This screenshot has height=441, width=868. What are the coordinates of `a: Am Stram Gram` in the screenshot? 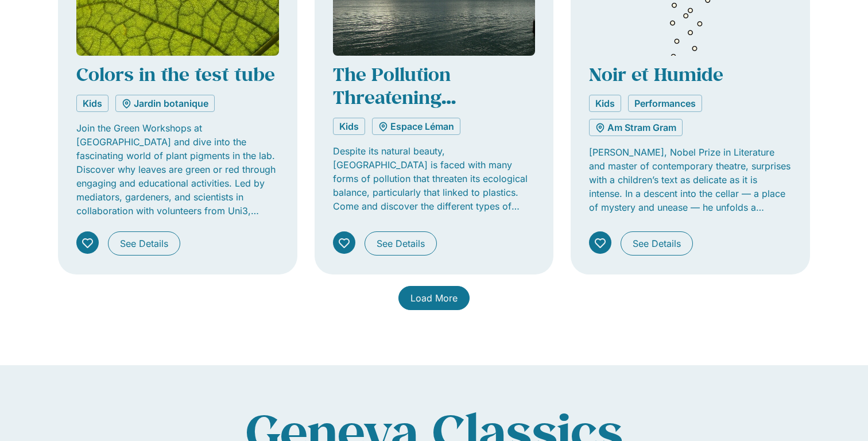 It's located at (636, 128).